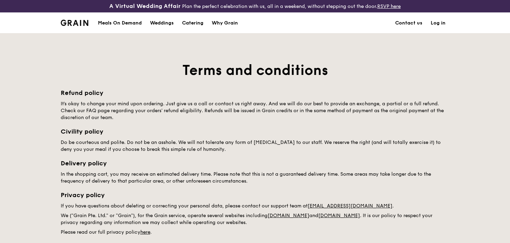 This screenshot has height=243, width=510. What do you see at coordinates (255, 6) in the screenshot?
I see `div: Plan the perfect celebration with us, all in a weekend, without stepping out the door.` at bounding box center [255, 6].